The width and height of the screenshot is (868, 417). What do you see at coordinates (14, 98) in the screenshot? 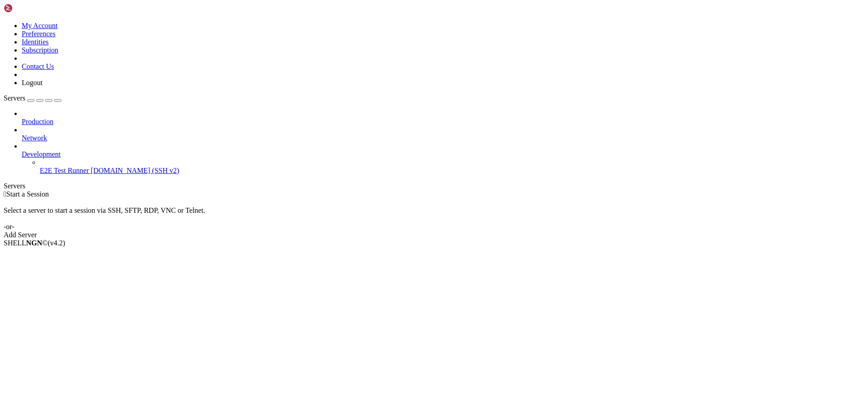
I see `span: Servers` at bounding box center [14, 98].